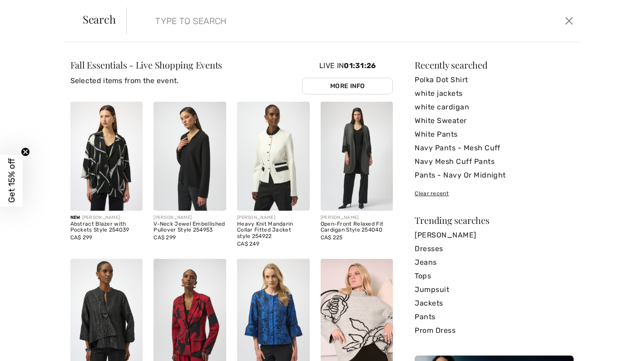 This screenshot has width=644, height=361. I want to click on span: 01:31:26, so click(360, 66).